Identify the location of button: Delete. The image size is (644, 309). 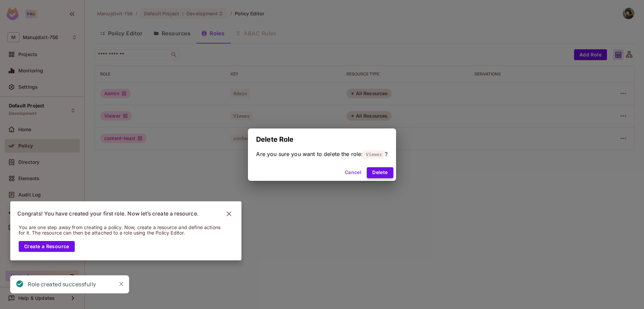
(380, 173).